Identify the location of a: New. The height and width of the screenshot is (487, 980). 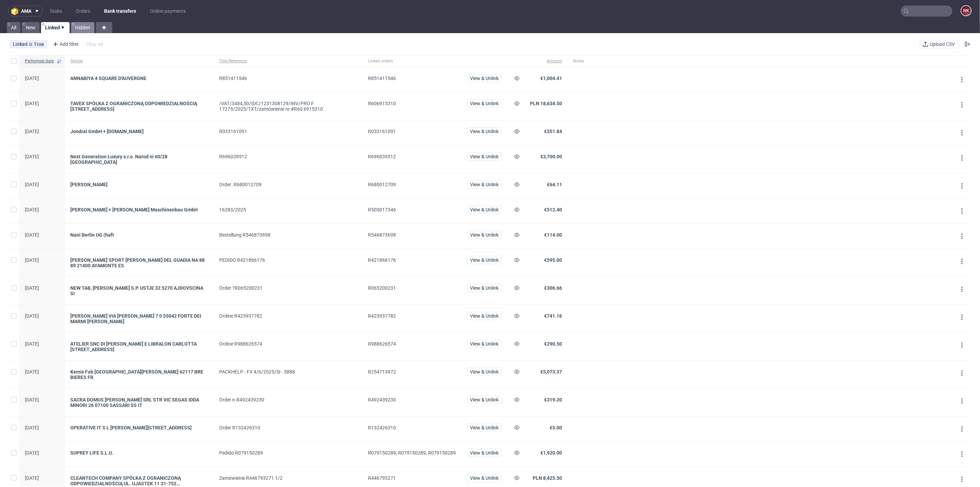
(31, 28).